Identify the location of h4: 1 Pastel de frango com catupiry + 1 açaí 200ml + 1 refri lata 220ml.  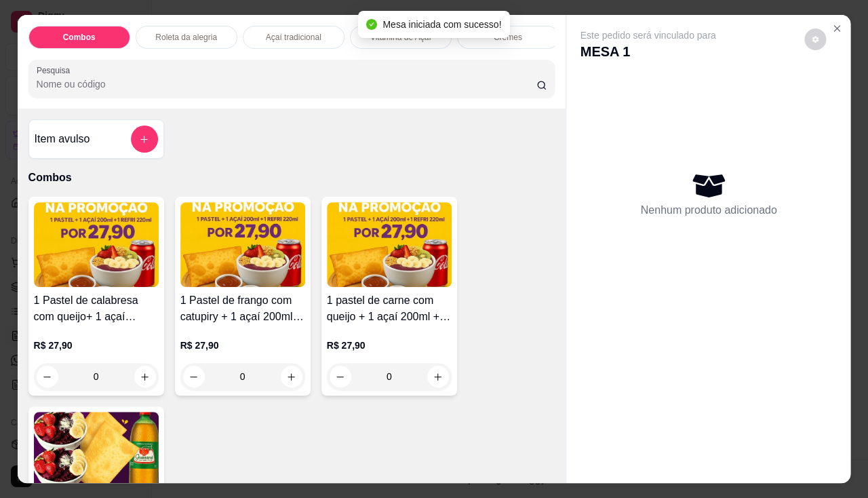
(242, 309).